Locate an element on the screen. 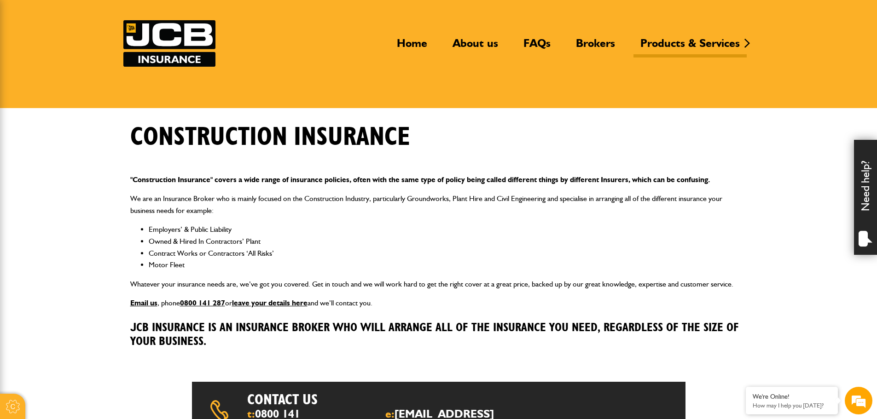  a: About us is located at coordinates (475, 47).